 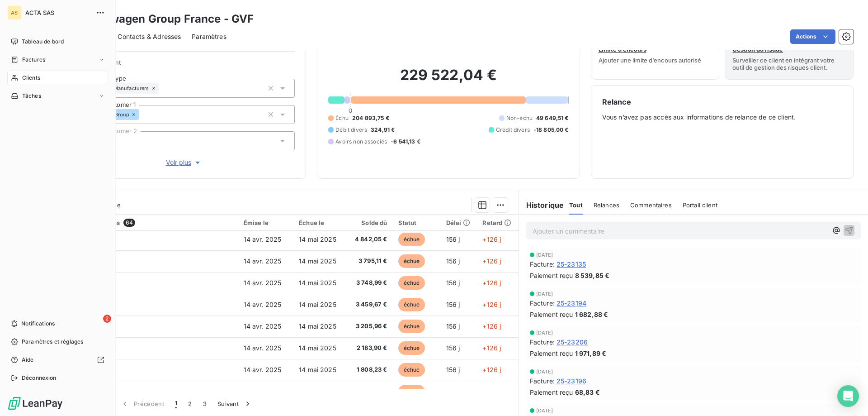 I want to click on span: Voir plus, so click(x=184, y=162).